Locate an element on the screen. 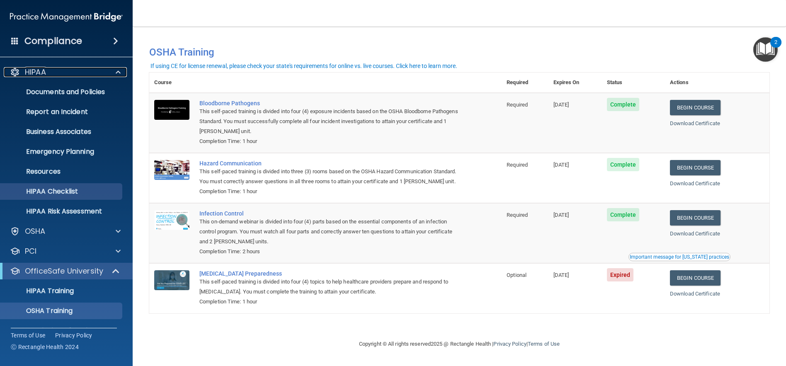 This screenshot has width=786, height=366. h4: Compliance is located at coordinates (53, 41).